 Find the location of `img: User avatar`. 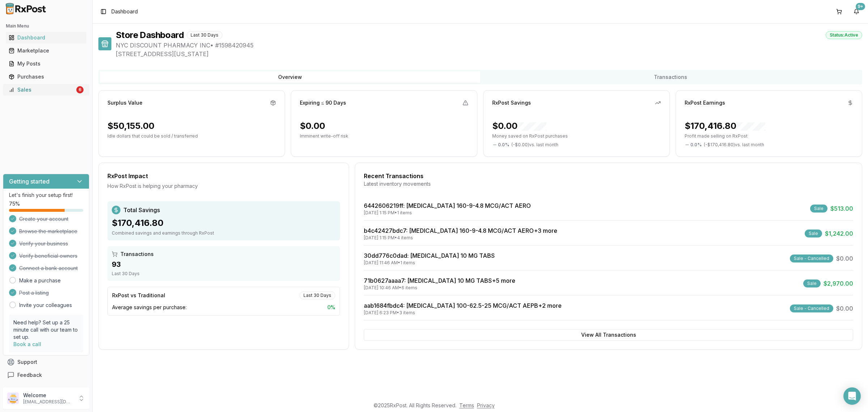

img: User avatar is located at coordinates (13, 398).